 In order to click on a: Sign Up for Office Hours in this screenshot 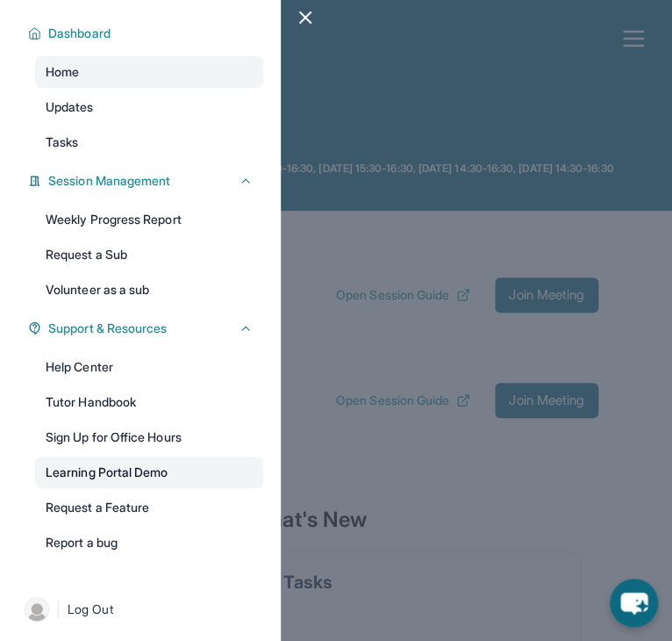, I will do `click(149, 437)`.